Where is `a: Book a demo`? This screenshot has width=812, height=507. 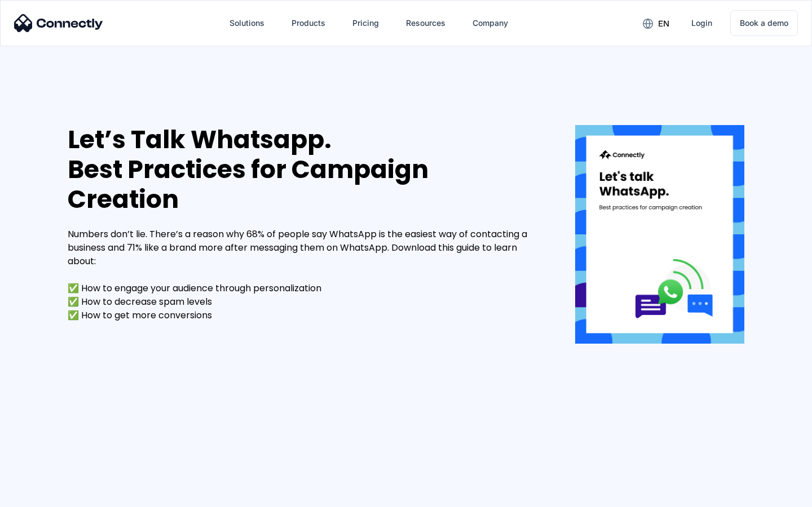
a: Book a demo is located at coordinates (764, 23).